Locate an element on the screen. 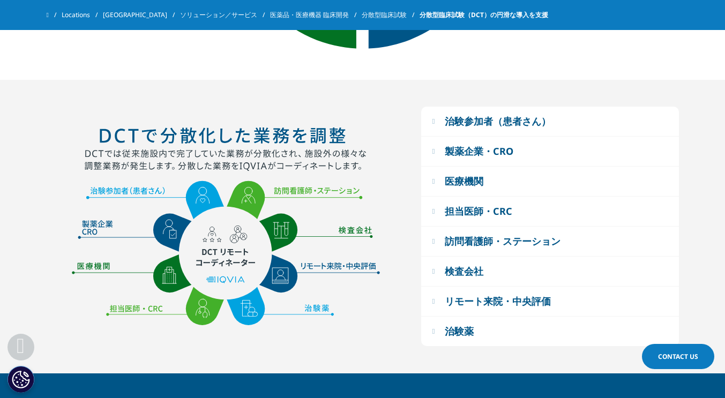 This screenshot has height=398, width=725. div: 医療機関 is located at coordinates (464, 181).